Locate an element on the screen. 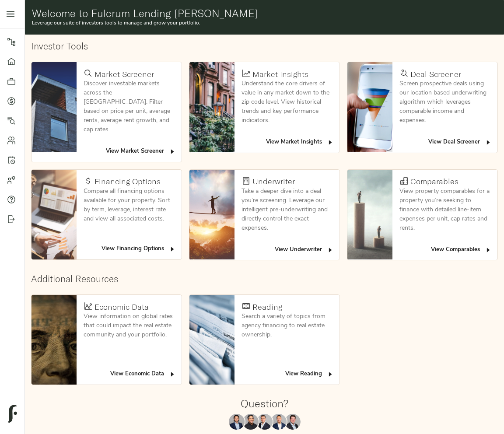 The image size is (504, 434). h2: Additional Resources is located at coordinates (264, 279).